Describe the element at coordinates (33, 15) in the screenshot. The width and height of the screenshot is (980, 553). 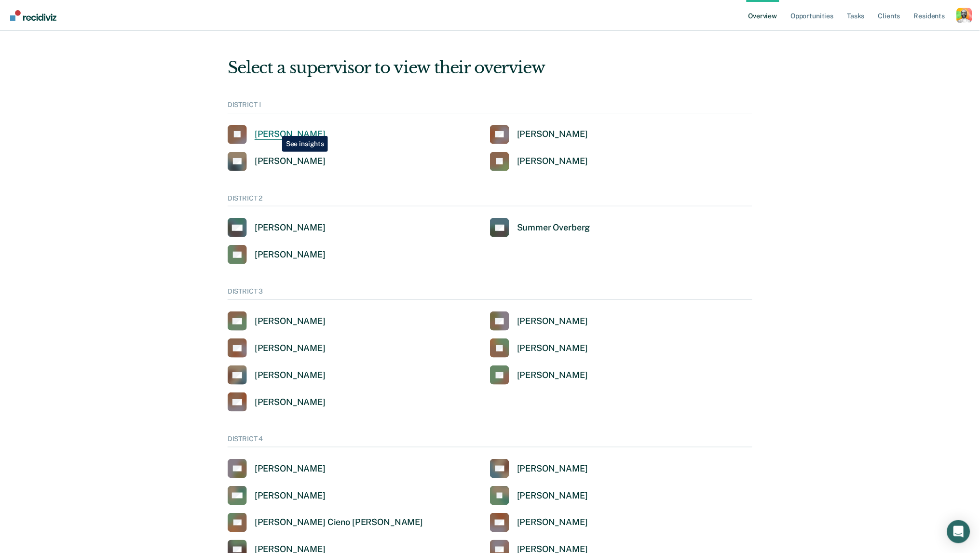
I see `img: Recidiviz` at that location.